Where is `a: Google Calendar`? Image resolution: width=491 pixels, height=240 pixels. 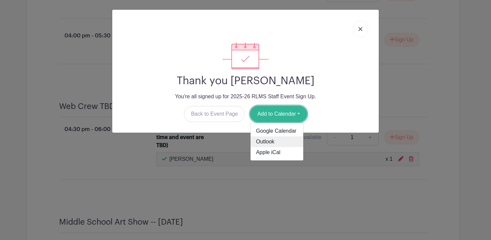 a: Google Calendar is located at coordinates (277, 131).